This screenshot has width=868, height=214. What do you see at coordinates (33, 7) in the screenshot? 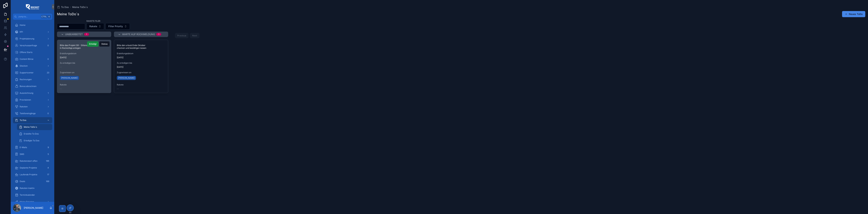
I see `img: App logo` at bounding box center [33, 7].